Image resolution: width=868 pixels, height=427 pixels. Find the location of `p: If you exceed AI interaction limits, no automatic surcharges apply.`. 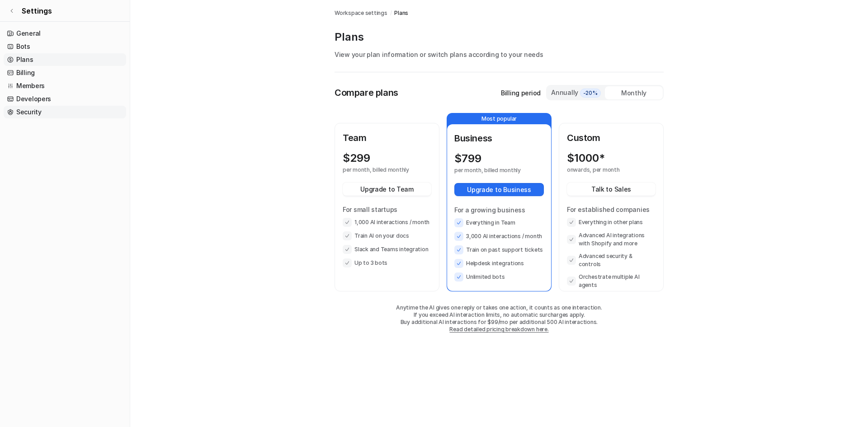

p: If you exceed AI interaction limits, no automatic surcharges apply. is located at coordinates (499, 315).